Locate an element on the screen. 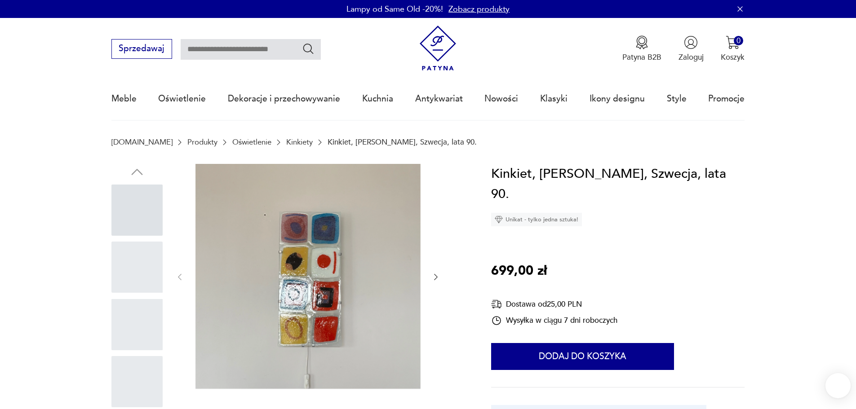 This screenshot has width=856, height=409. a: Dekoracje i przechowywanie is located at coordinates (284, 99).